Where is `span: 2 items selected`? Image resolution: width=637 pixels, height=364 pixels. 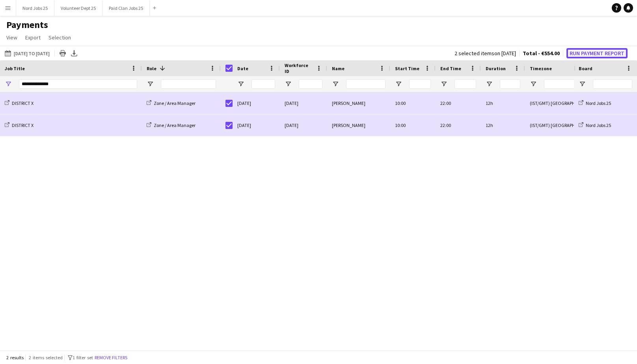 span: 2 items selected is located at coordinates (46, 357).